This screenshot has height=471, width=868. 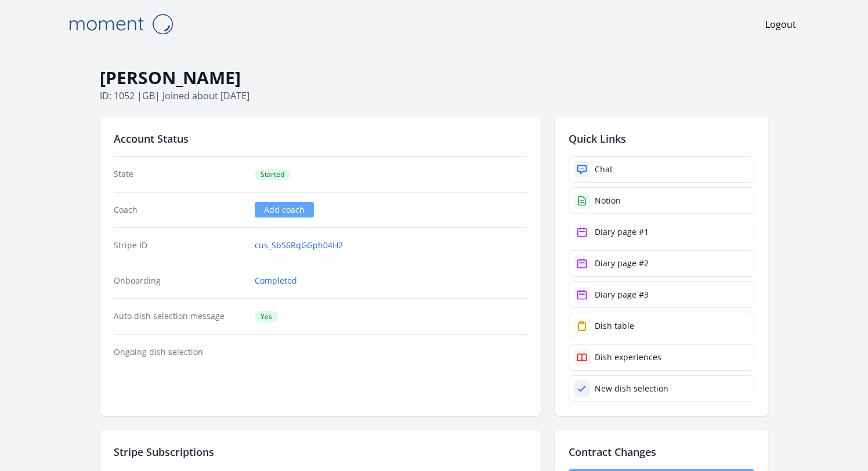 What do you see at coordinates (661, 326) in the screenshot?
I see `a: Dish table` at bounding box center [661, 326].